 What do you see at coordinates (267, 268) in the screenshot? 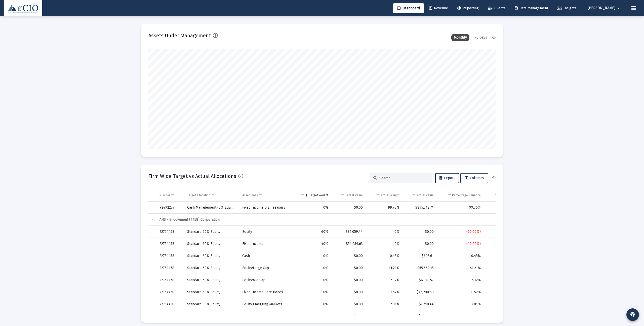
I see `td: Equity:Large Cap` at bounding box center [267, 268].